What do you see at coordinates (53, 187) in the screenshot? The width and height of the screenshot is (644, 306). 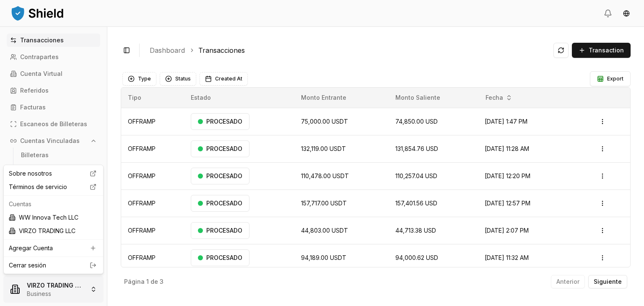 I see `div: Términos de servicio` at bounding box center [53, 187].